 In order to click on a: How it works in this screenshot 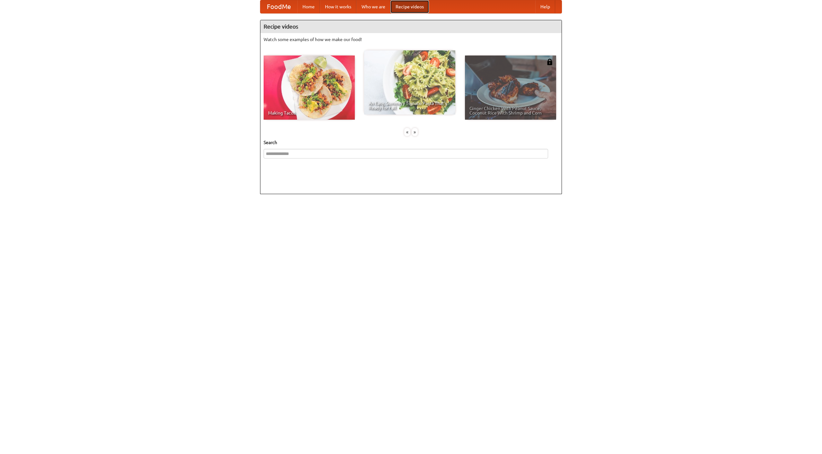, I will do `click(338, 7)`.